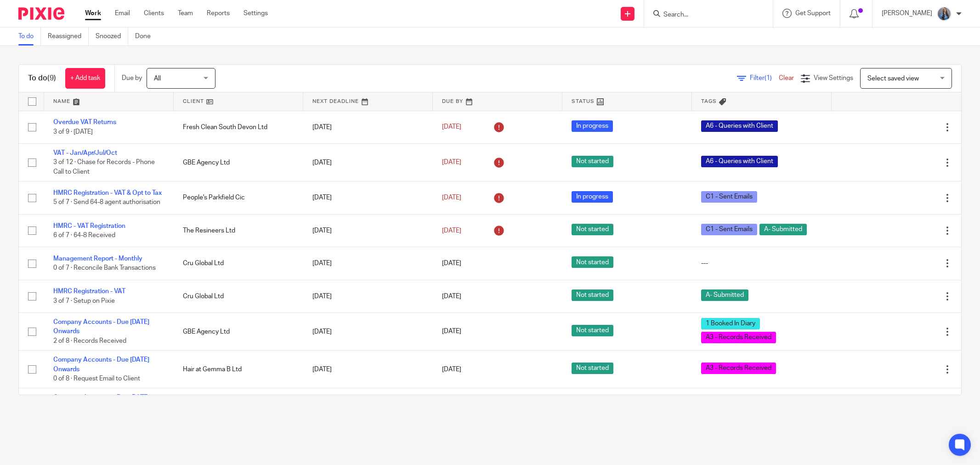 This screenshot has width=980, height=465. Describe the element at coordinates (85, 122) in the screenshot. I see `a: Overdue VAT Returns` at that location.